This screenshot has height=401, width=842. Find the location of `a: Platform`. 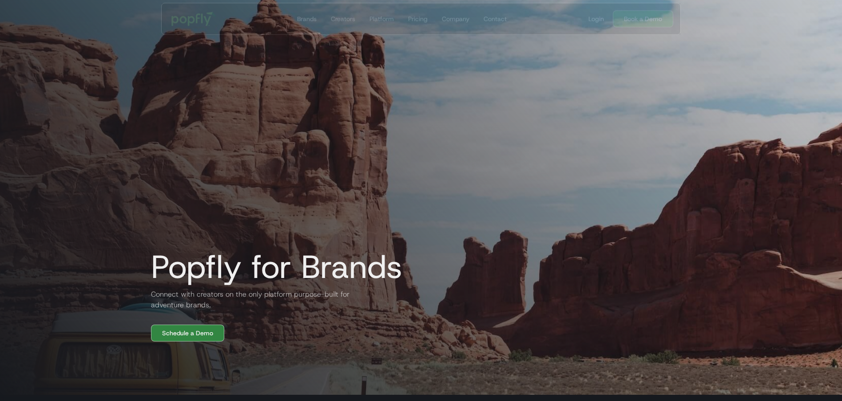

a: Platform is located at coordinates (382, 19).